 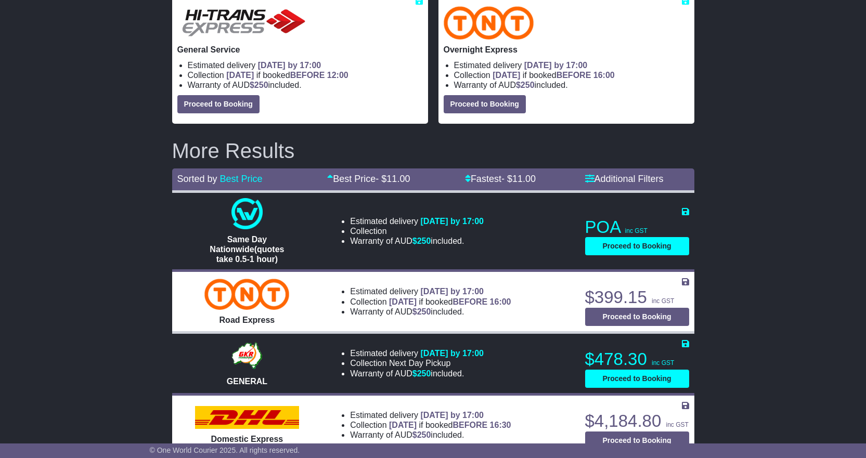 I want to click on img: TNT Domestic: Road Express, so click(x=247, y=294).